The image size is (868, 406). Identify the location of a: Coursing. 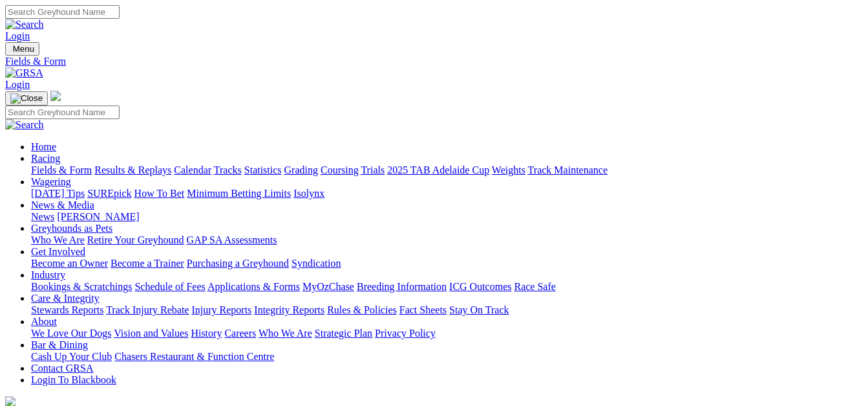
(339, 170).